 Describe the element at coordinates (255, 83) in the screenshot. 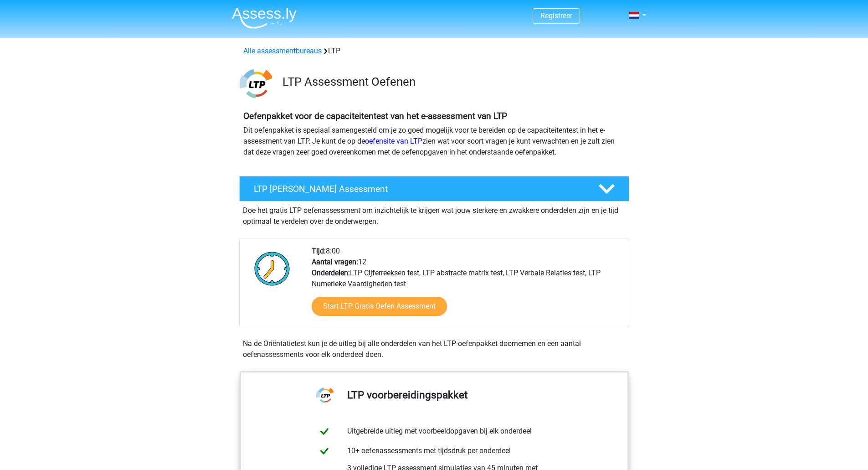

I see `img: ltp.png` at that location.